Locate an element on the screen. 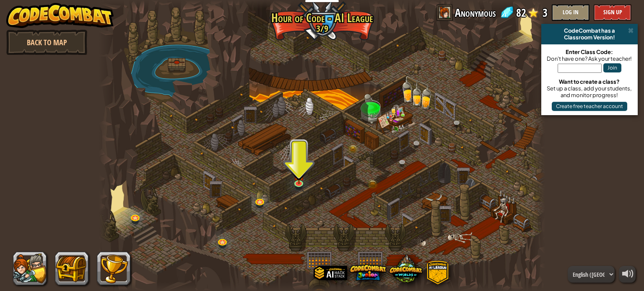  img: CodeCombat - Learn how to code by playing a game is located at coordinates (60, 15).